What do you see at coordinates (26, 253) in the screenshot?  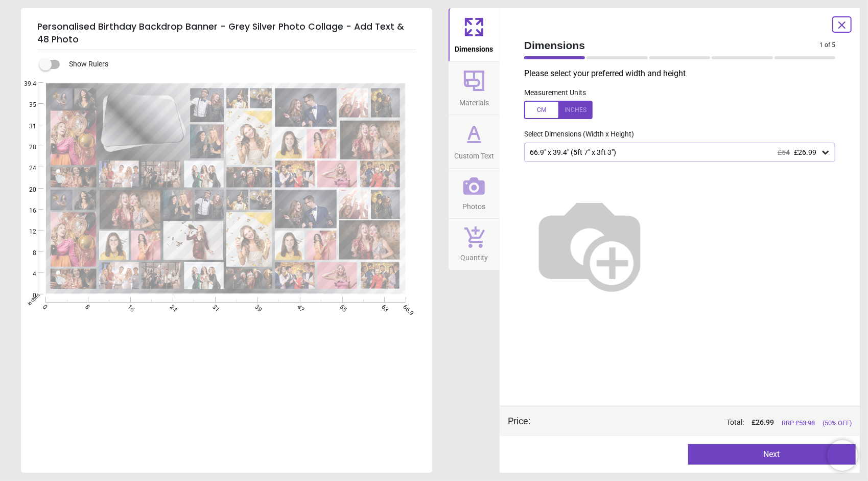 I see `span: 8` at bounding box center [26, 253].